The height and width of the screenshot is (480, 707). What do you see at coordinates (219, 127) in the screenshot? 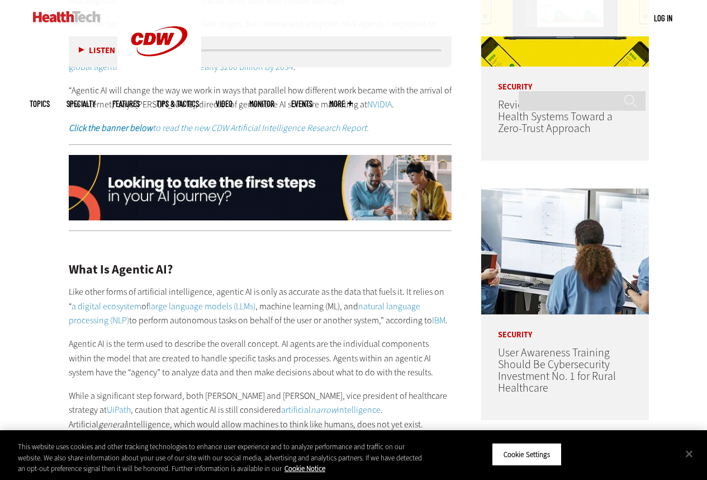
I see `a: Click the banner belowto read the new CDW Artificial Intelligence Research Report.` at bounding box center [219, 127].